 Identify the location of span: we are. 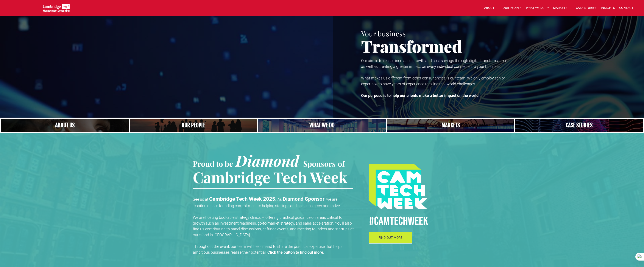
(332, 199).